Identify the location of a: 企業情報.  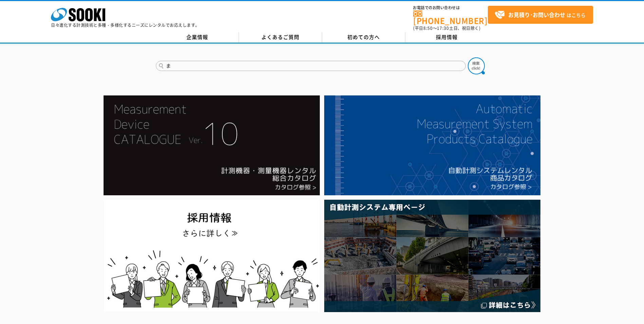
(197, 37).